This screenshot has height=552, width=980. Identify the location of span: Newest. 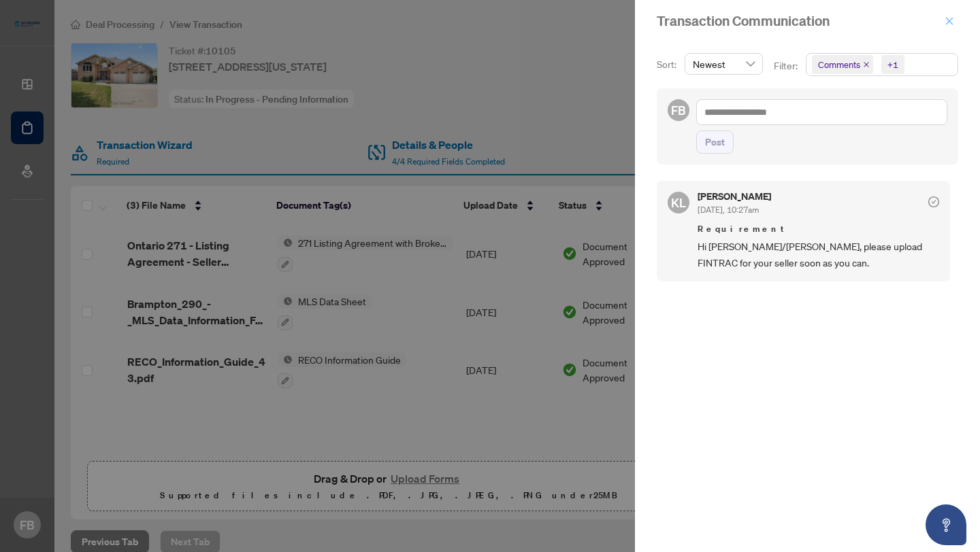
(724, 64).